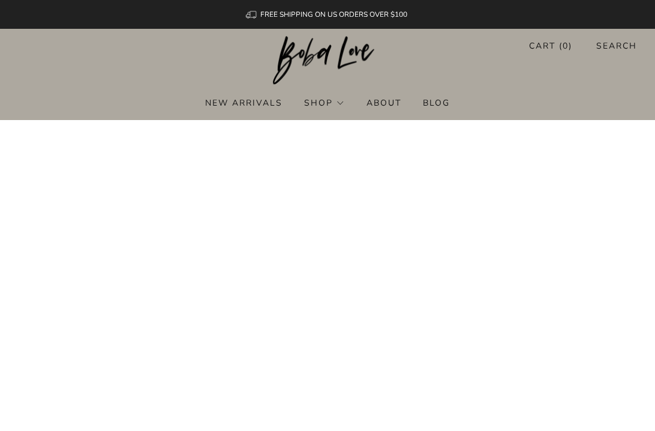 The image size is (655, 431). I want to click on a: Shop, so click(324, 103).